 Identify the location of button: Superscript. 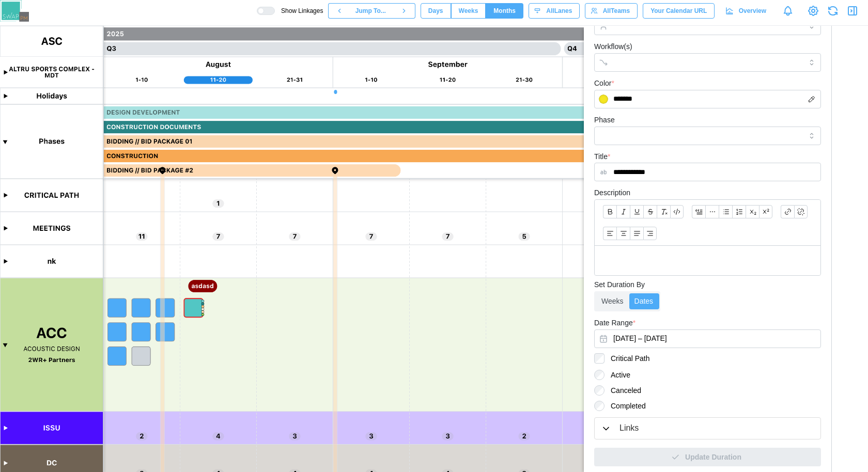
(766, 212).